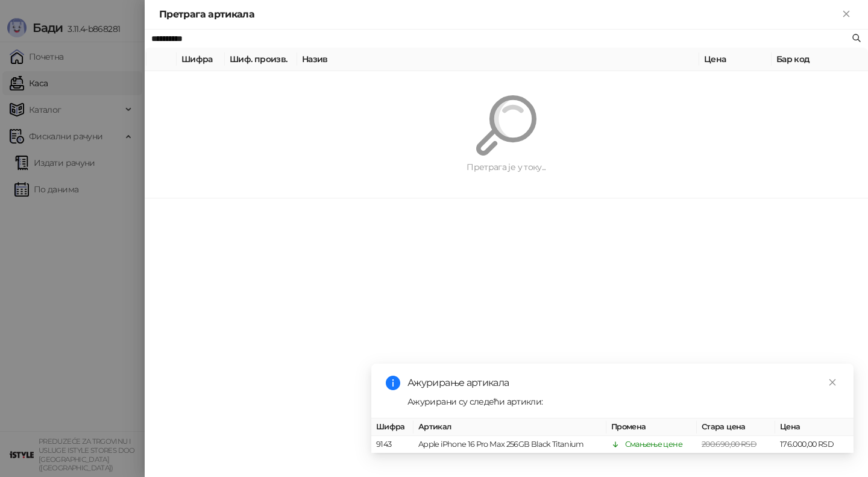 Image resolution: width=868 pixels, height=477 pixels. What do you see at coordinates (510, 427) in the screenshot?
I see `th: Артикал` at bounding box center [510, 427].